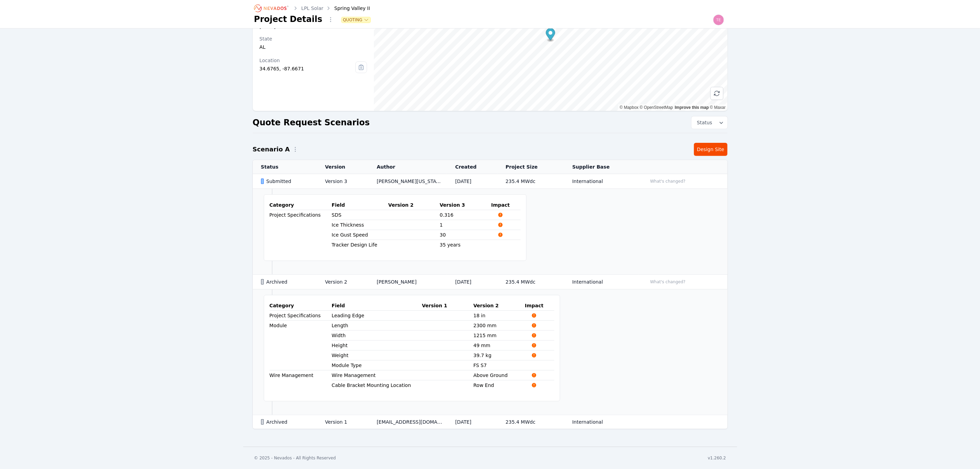 This screenshot has height=469, width=980. What do you see at coordinates (377, 365) in the screenshot?
I see `td: Module Type` at bounding box center [377, 365].